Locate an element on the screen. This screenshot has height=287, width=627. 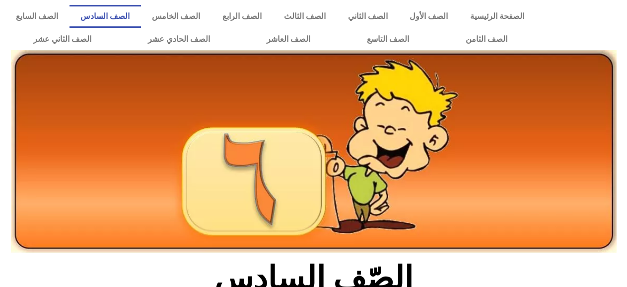
a: الصف الثاني is located at coordinates (368, 16).